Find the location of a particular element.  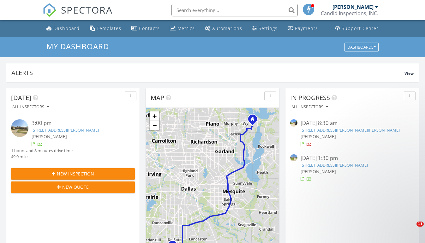

a: Contacts is located at coordinates (145, 28).